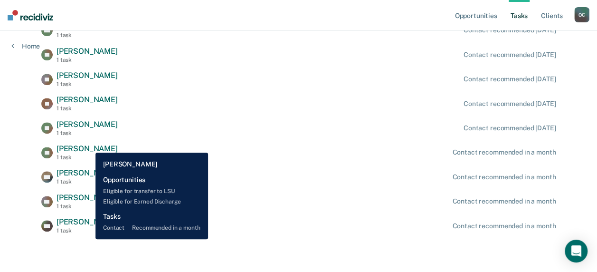 The image size is (597, 272). I want to click on a: Home, so click(26, 46).